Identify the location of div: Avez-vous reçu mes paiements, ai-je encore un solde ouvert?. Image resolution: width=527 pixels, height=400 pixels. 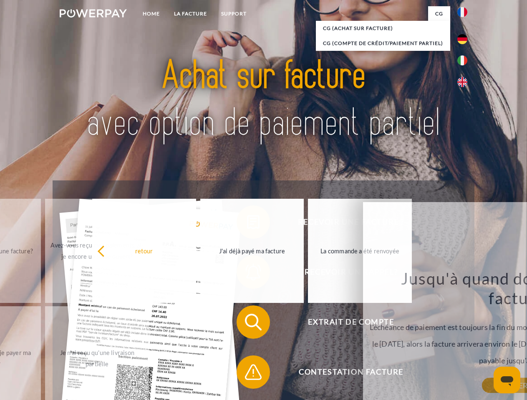
(97, 251).